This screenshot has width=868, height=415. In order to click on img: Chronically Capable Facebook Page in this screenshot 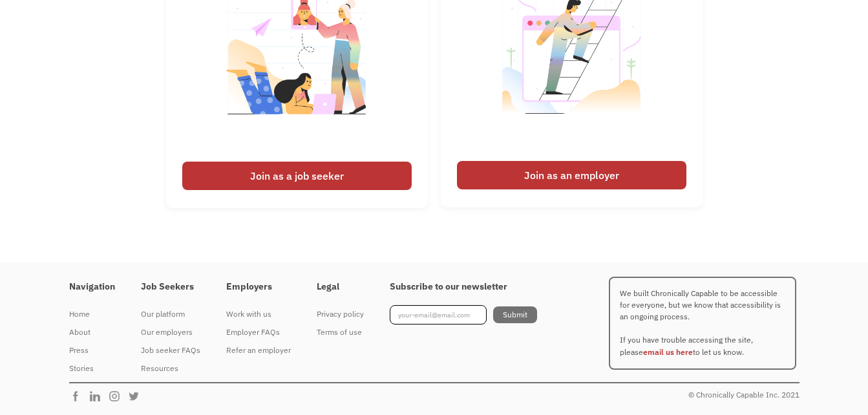, I will do `click(79, 396)`.